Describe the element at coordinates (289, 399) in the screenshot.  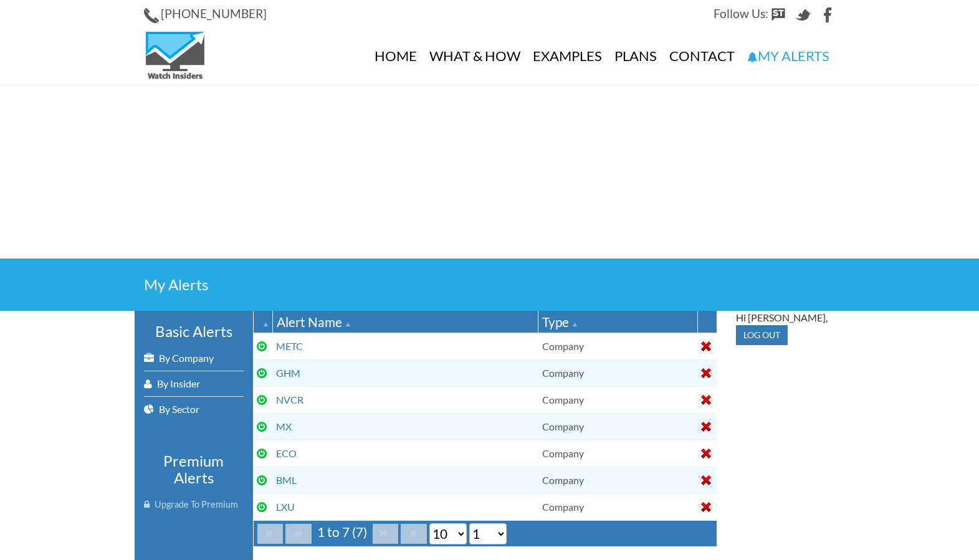
I see `a: NVCR` at that location.